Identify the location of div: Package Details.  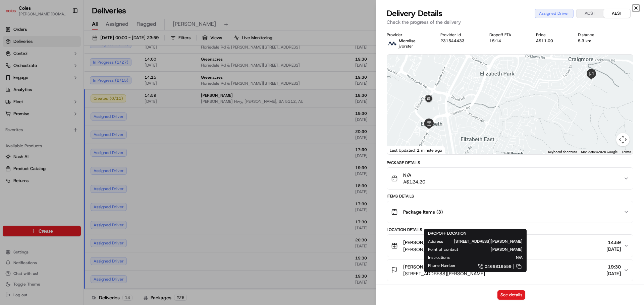
(510, 163).